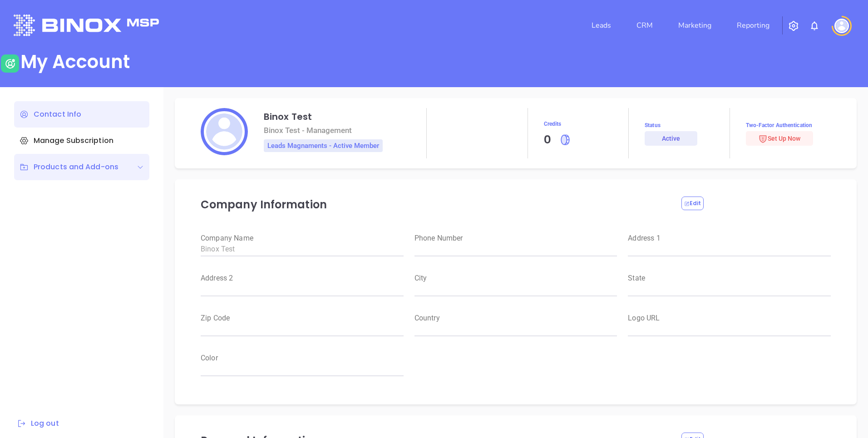 The height and width of the screenshot is (438, 868). Describe the element at coordinates (86, 25) in the screenshot. I see `img: logo` at that location.